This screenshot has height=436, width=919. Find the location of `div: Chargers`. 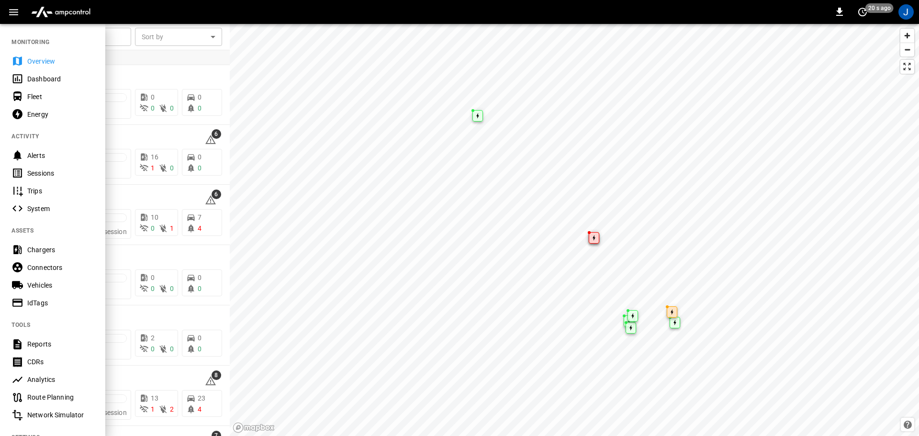

div: Chargers is located at coordinates (60, 250).